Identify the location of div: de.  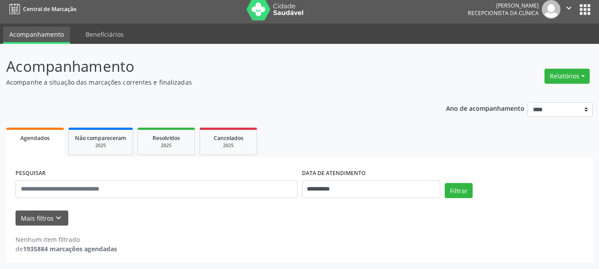
(66, 249).